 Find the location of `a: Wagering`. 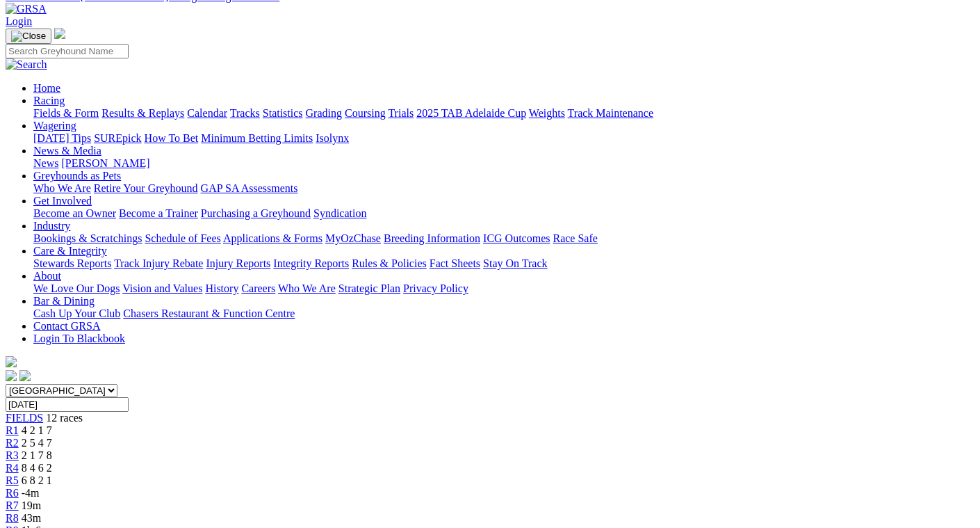

a: Wagering is located at coordinates (55, 125).